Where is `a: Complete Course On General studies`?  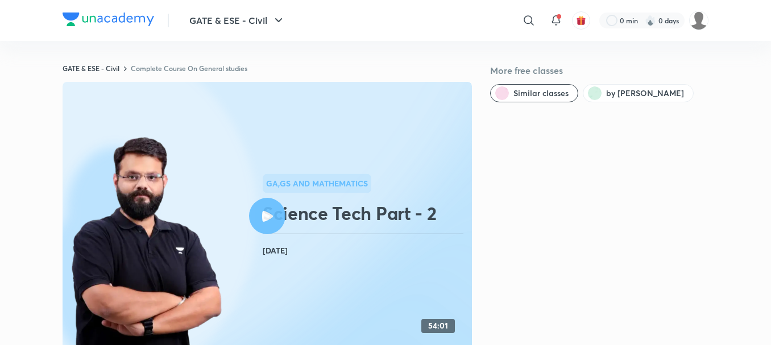
a: Complete Course On General studies is located at coordinates (189, 68).